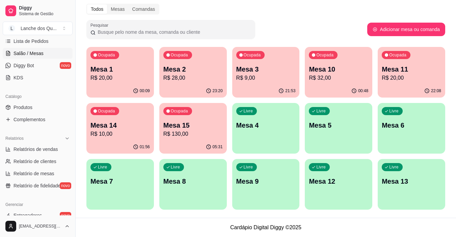 This screenshot has height=237, width=456. What do you see at coordinates (24, 66) in the screenshot?
I see `span: Diggy Bot` at bounding box center [24, 66].